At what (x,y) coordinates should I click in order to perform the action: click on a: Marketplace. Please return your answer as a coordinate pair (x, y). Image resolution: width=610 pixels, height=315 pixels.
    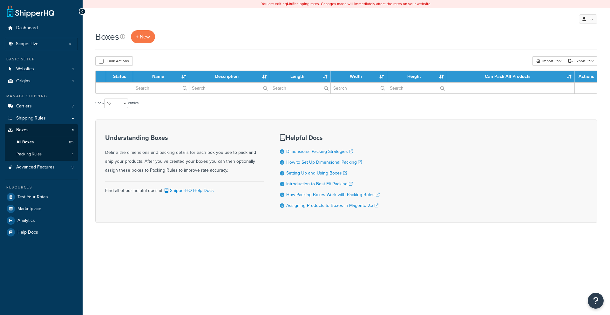
    Looking at the image, I should click on (41, 209).